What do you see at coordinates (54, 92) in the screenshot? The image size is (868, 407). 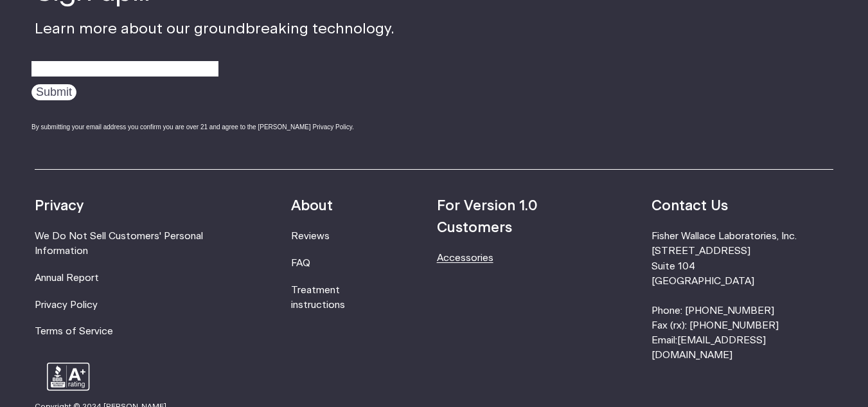 I see `input: Submit` at bounding box center [54, 92].